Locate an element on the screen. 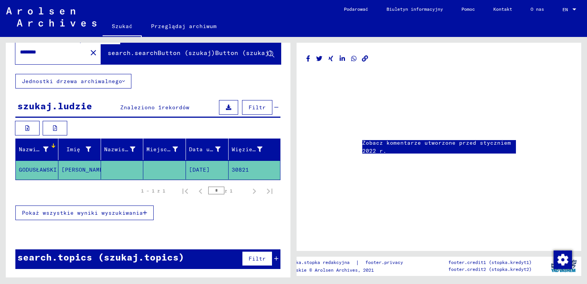 The height and width of the screenshot is (284, 587). a: footer.privacyPolityka is located at coordinates (397, 262).